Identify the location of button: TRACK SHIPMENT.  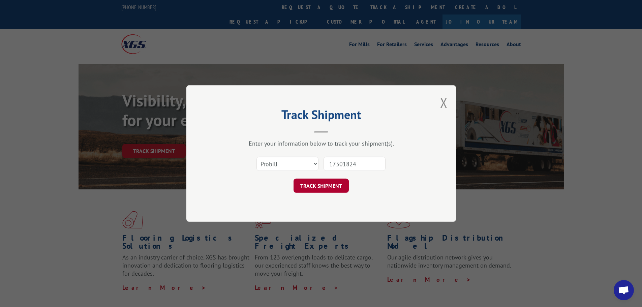
(321, 186).